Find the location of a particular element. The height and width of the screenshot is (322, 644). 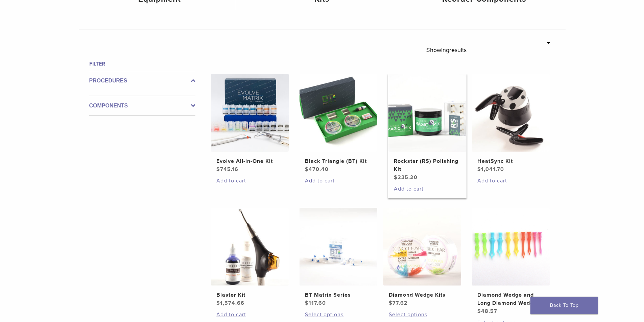

h2: Rockstar (RS) Polishing Kit is located at coordinates (428, 165).